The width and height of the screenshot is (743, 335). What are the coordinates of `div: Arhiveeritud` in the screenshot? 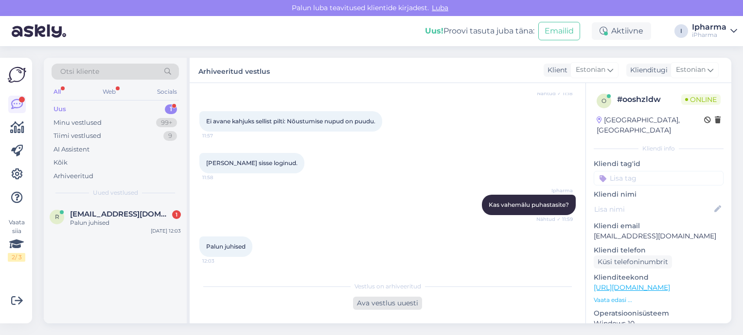 It's located at (73, 176).